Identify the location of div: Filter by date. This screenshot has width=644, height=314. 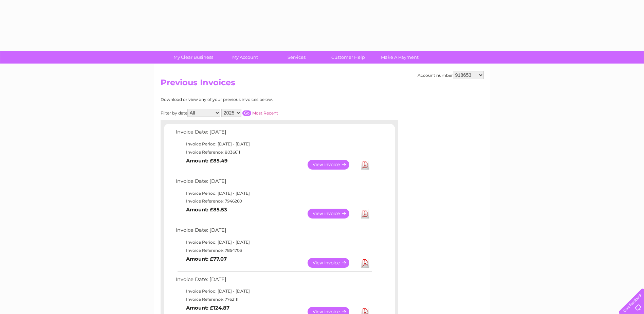
(250, 113).